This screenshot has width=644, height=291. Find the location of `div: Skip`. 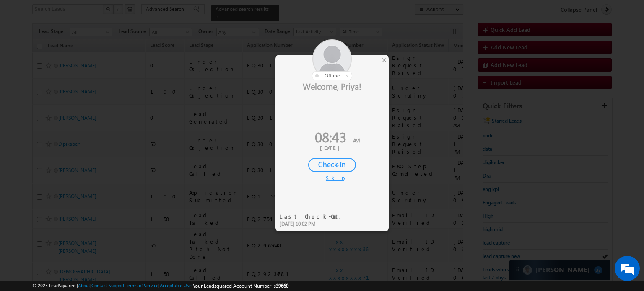

div: Skip is located at coordinates (332, 178).